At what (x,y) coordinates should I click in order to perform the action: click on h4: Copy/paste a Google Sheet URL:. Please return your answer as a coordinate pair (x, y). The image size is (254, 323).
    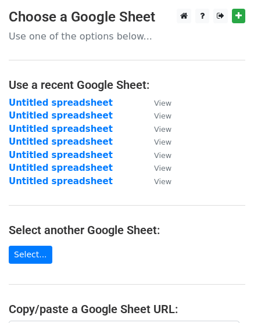
    Looking at the image, I should click on (127, 309).